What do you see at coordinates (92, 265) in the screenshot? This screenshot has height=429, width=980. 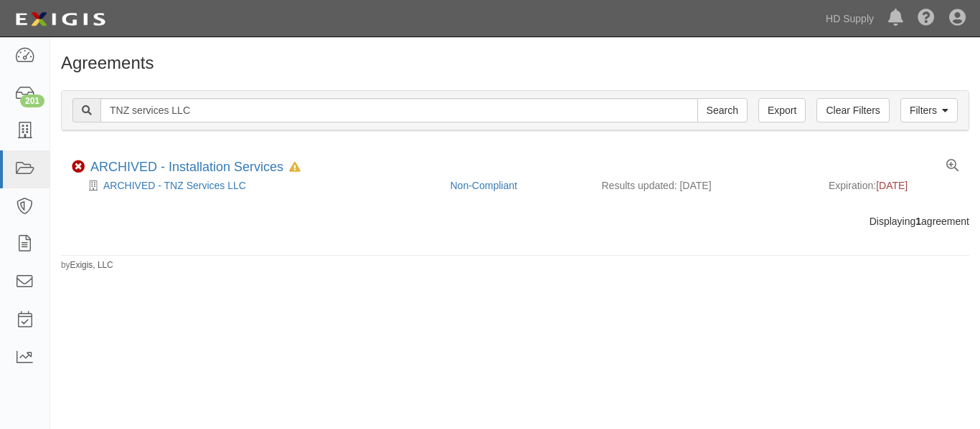 I see `a: Exigis, LLC` at bounding box center [92, 265].